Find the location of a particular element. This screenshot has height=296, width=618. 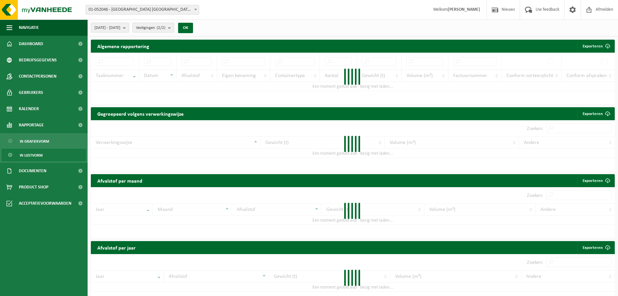

span: Contactpersonen is located at coordinates (38, 76).